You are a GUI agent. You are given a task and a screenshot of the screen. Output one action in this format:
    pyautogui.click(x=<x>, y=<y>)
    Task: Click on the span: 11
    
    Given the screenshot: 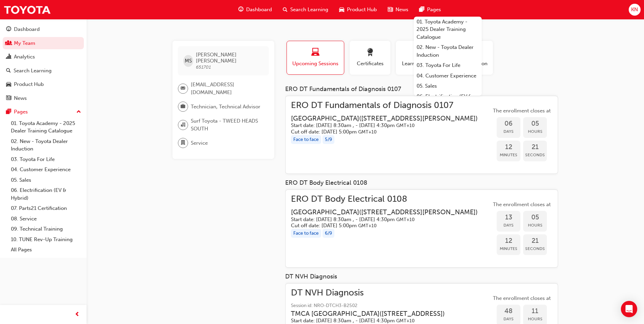 What is the action you would take?
    pyautogui.click(x=535, y=311)
    